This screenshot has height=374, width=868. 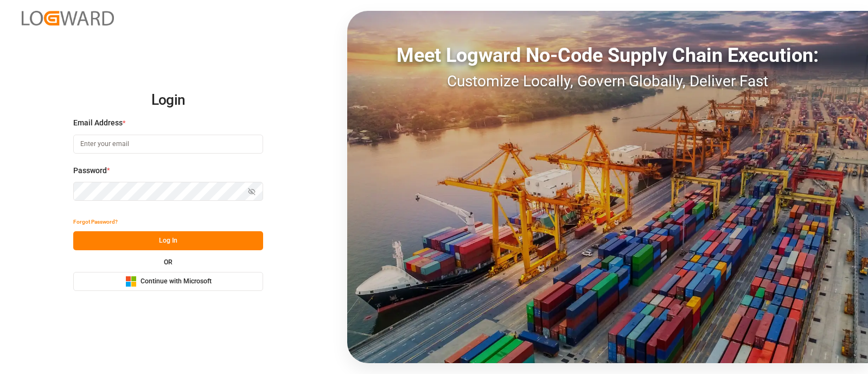 What do you see at coordinates (607, 56) in the screenshot?
I see `div: Meet Logward No-Code Supply Chain Execution:` at bounding box center [607, 56].